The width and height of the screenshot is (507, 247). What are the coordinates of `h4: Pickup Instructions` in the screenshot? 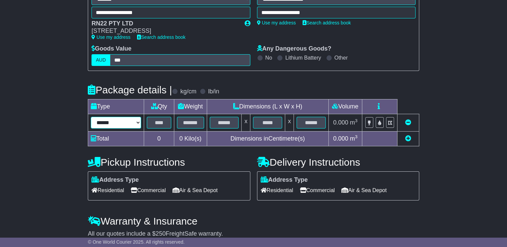 It's located at (169, 162).